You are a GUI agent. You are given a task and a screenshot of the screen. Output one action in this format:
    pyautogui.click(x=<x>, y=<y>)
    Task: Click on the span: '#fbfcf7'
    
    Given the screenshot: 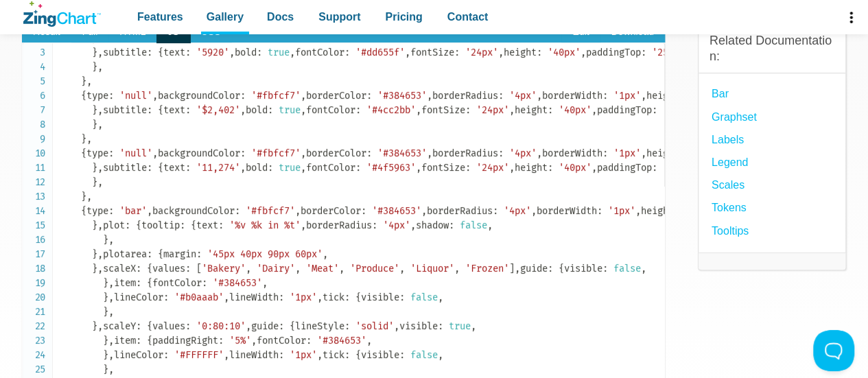 What is the action you would take?
    pyautogui.click(x=276, y=153)
    